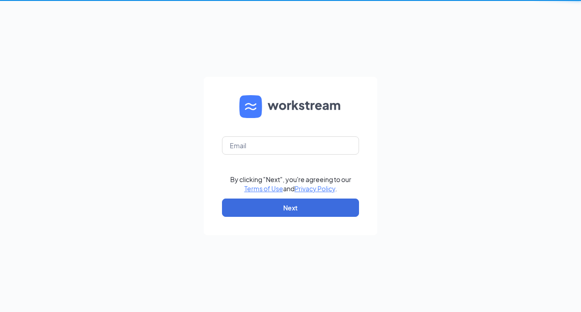 This screenshot has height=312, width=581. I want to click on img: WS logo and Workstream text, so click(291, 106).